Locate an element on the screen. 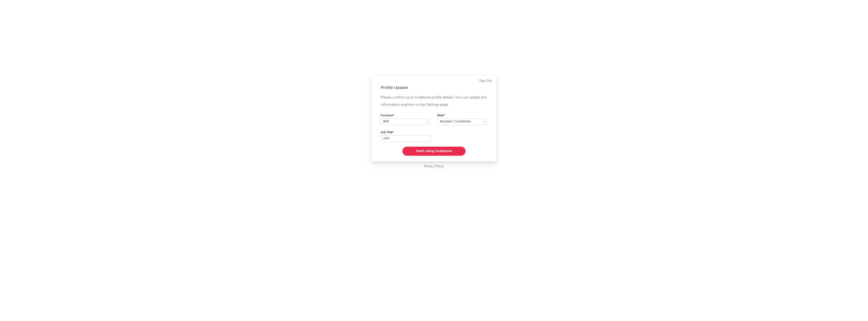  label: Function is located at coordinates (406, 116).